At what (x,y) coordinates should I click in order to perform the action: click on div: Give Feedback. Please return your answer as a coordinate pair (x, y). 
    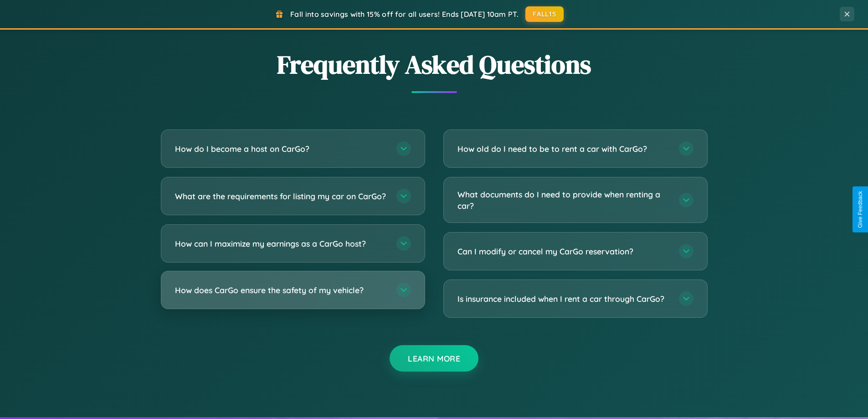
    Looking at the image, I should click on (860, 210).